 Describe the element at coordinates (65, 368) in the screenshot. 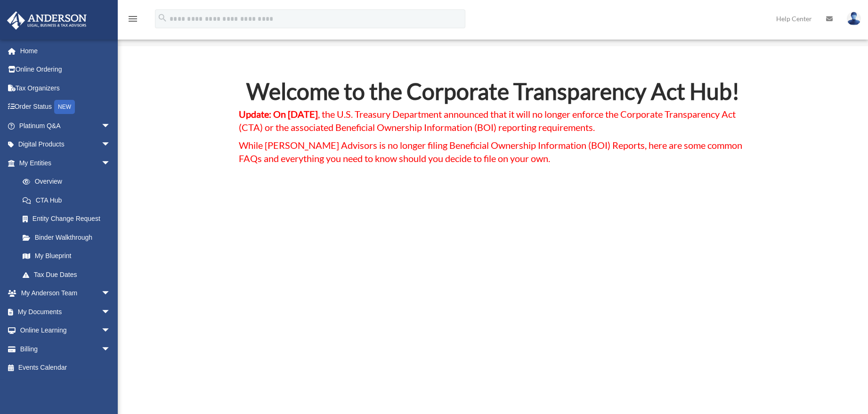

I see `a: Events Calendar` at that location.